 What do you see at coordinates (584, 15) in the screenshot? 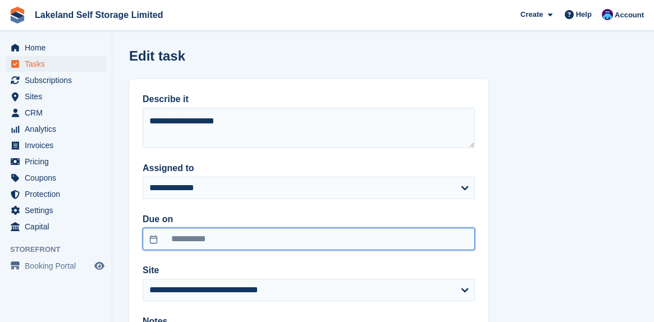
I see `span: Help` at bounding box center [584, 15].